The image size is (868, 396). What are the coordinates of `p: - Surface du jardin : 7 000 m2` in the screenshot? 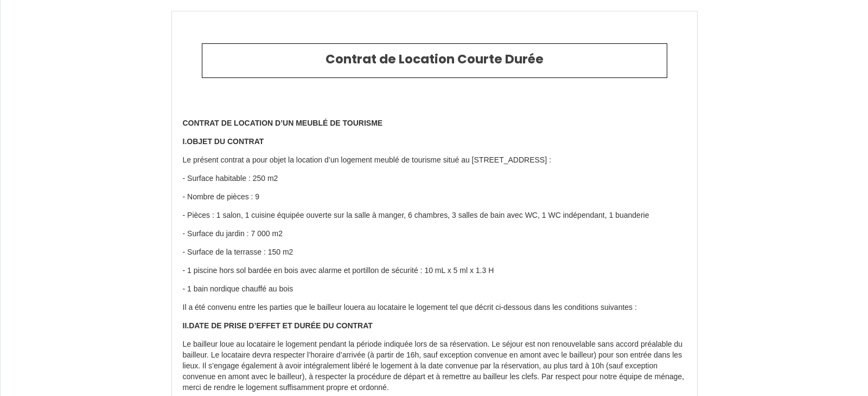 It's located at (434, 234).